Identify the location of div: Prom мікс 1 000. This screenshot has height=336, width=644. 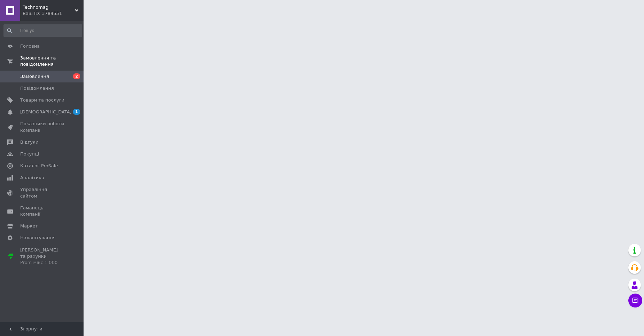
(42, 263).